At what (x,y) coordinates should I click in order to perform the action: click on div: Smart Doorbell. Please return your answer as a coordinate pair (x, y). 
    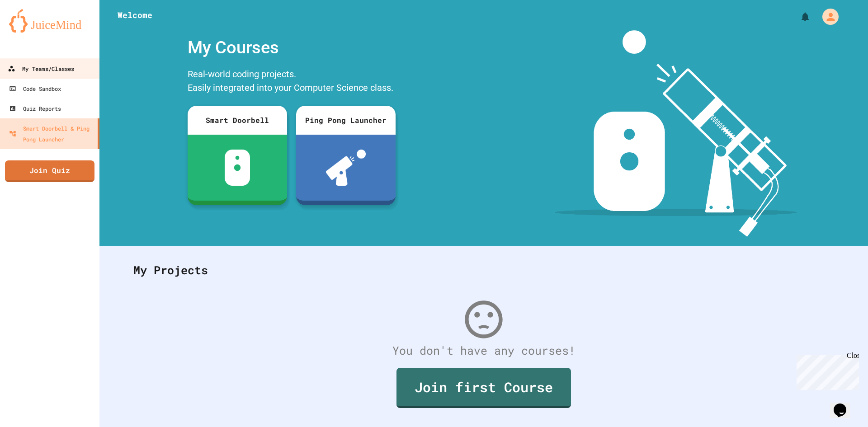
    Looking at the image, I should click on (237, 120).